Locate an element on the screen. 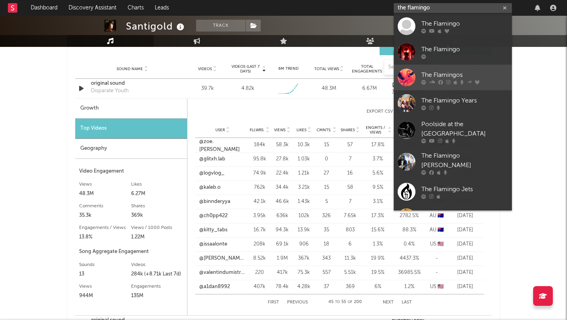 This screenshot has height=320, width=567. div: 184k is located at coordinates (260, 145).